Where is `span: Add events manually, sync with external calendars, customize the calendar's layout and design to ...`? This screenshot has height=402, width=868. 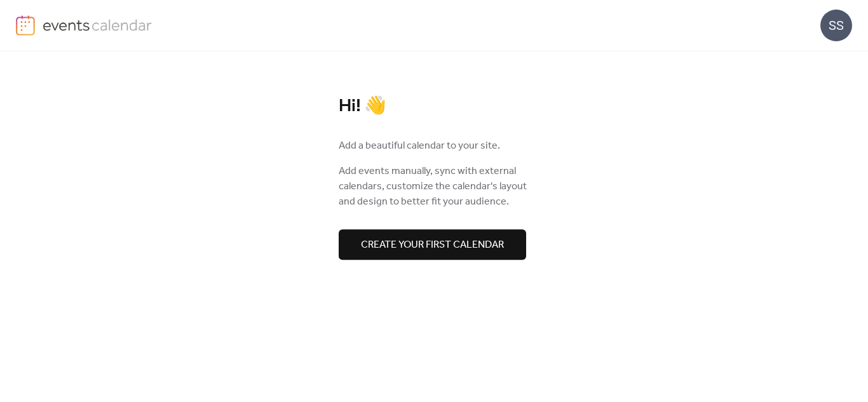
span: Add events manually, sync with external calendars, customize the calendar's layout and design to ... is located at coordinates (434, 187).